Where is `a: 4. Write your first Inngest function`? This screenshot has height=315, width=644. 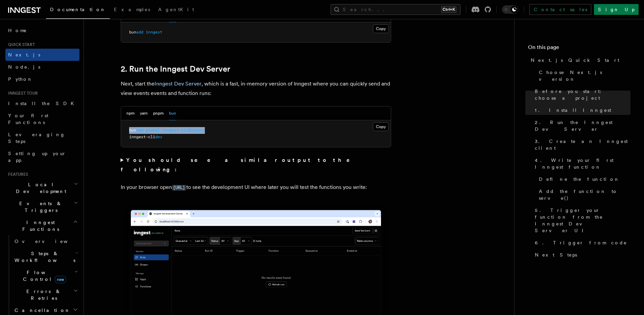 a: 4. Write your first Inngest function is located at coordinates (581, 164).